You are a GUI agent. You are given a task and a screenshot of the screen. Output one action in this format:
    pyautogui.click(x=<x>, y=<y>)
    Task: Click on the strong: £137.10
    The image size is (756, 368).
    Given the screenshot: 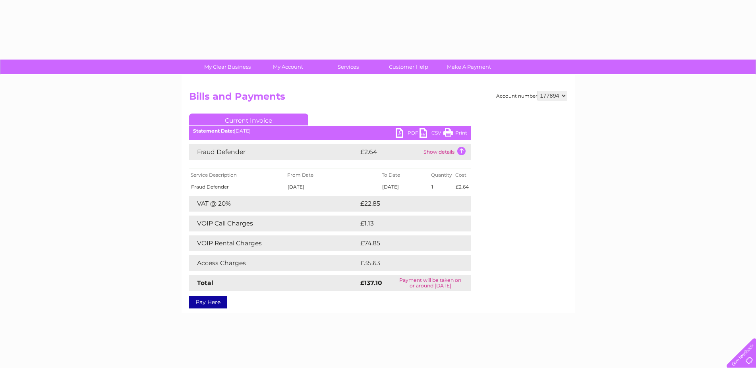 What is the action you would take?
    pyautogui.click(x=371, y=283)
    